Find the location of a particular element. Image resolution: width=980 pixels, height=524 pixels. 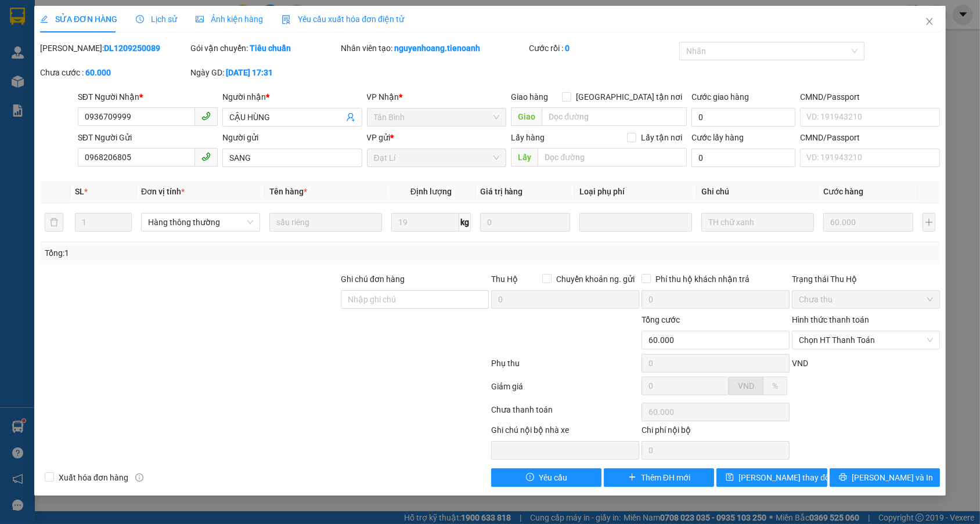

div: SĐT Người Gửi is located at coordinates (147, 138).